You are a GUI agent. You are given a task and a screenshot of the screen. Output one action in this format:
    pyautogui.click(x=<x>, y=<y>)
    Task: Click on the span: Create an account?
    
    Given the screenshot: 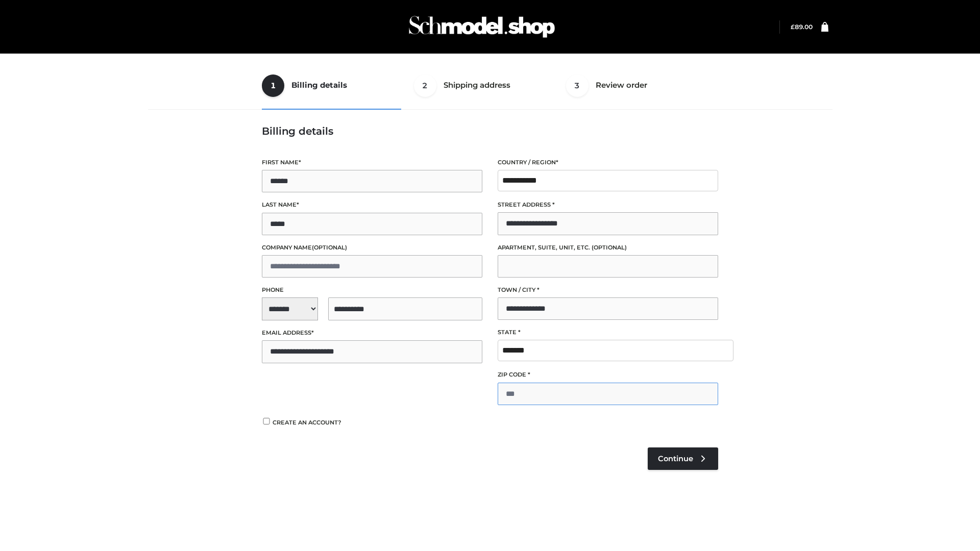 What is the action you would take?
    pyautogui.click(x=307, y=423)
    